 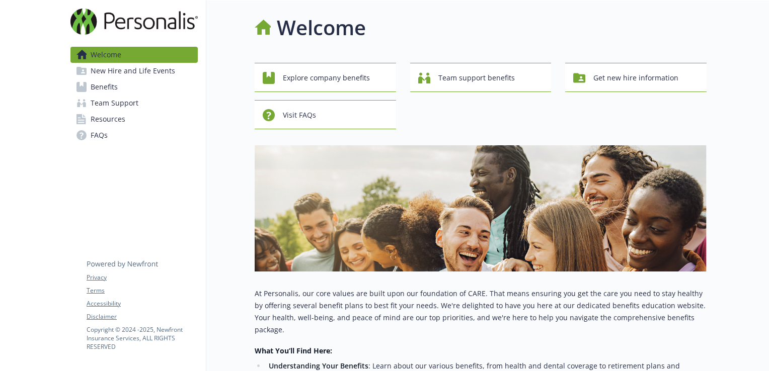 I want to click on span: Team Support, so click(x=114, y=103).